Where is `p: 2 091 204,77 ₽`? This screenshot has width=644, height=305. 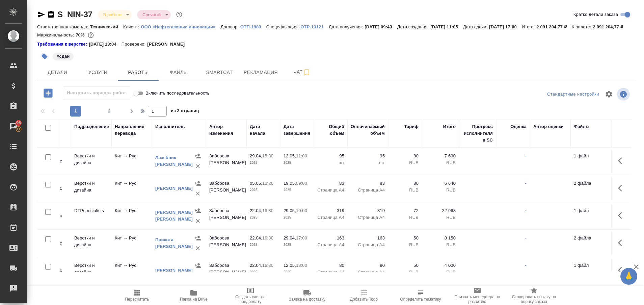 p: 2 091 204,77 ₽ is located at coordinates (554, 26).